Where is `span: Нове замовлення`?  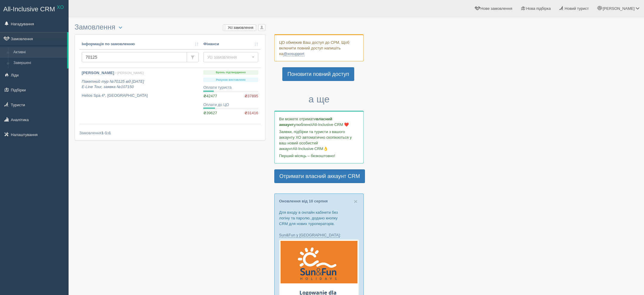
span: Нове замовлення is located at coordinates (497, 8).